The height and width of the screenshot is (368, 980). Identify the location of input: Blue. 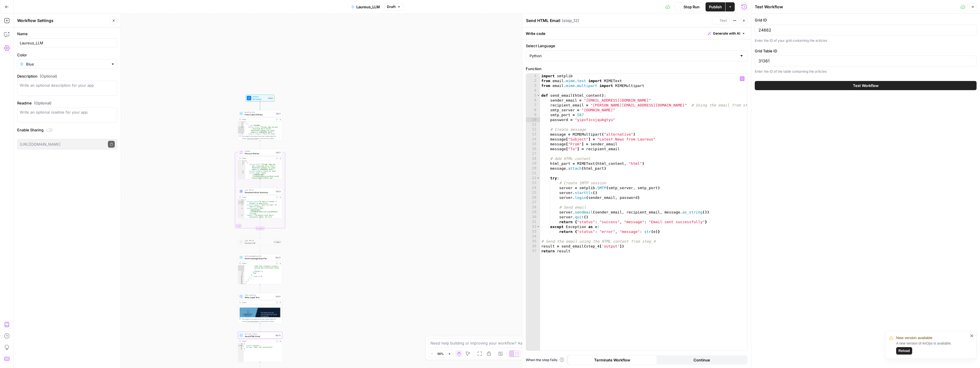
(67, 64).